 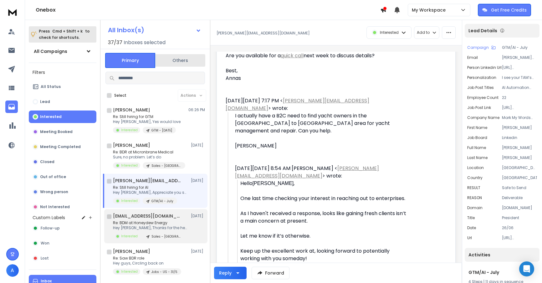 I want to click on p: Mark My Words Media, so click(x=520, y=118).